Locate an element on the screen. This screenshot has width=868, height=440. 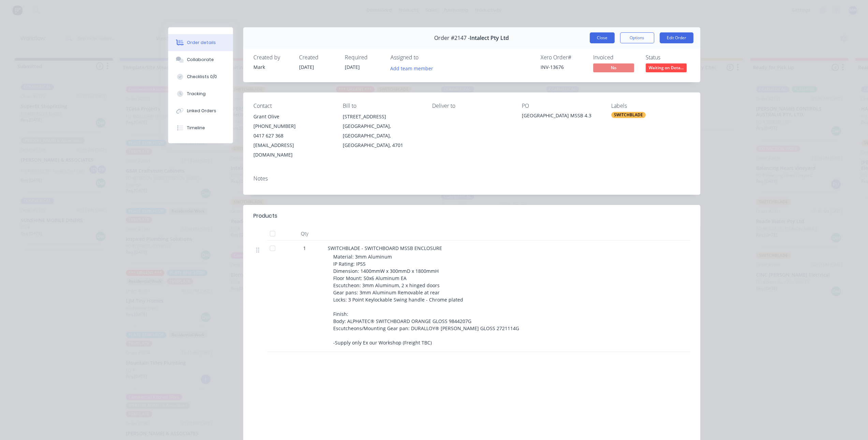
div: Mark is located at coordinates (272, 67).